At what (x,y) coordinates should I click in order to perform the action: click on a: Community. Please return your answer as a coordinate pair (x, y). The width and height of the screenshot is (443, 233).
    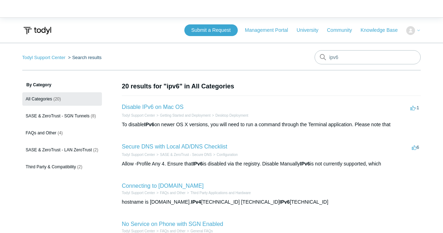
    Looking at the image, I should click on (343, 30).